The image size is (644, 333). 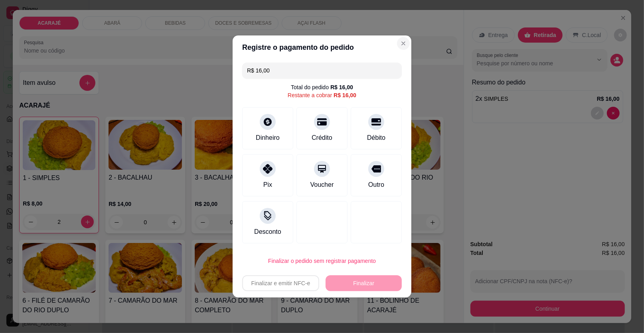 I want to click on div: Dinheiro, so click(x=268, y=138).